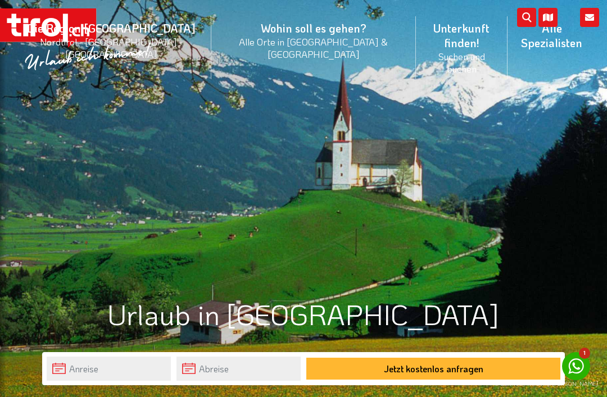 This screenshot has height=397, width=607. What do you see at coordinates (461, 48) in the screenshot?
I see `a: Unterkunft finden!Suchen und buchen` at bounding box center [461, 48].